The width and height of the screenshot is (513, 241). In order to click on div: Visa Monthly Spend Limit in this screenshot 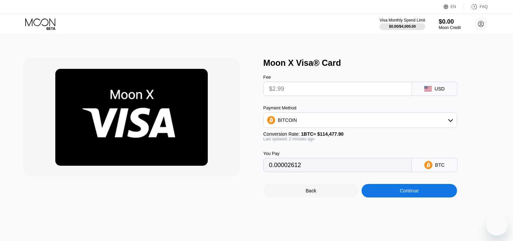, I will do `click(402, 20)`.